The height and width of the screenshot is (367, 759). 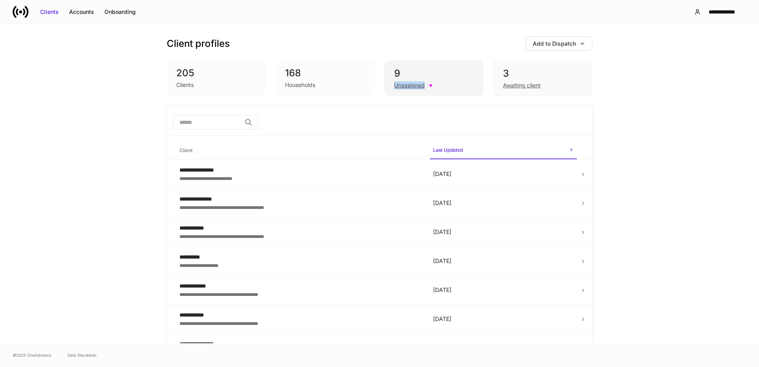 What do you see at coordinates (448, 150) in the screenshot?
I see `h6: Last Updated` at bounding box center [448, 150].